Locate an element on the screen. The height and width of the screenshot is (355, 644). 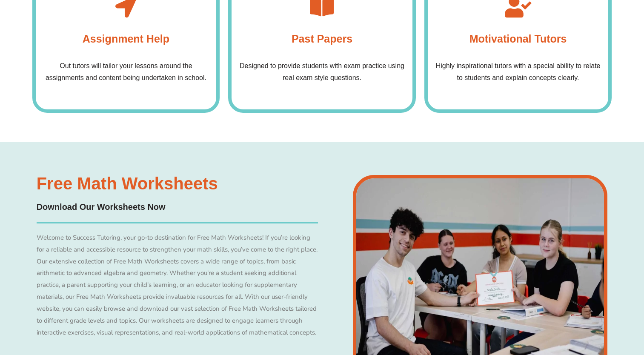
div: Chat Widget is located at coordinates (573, 307).